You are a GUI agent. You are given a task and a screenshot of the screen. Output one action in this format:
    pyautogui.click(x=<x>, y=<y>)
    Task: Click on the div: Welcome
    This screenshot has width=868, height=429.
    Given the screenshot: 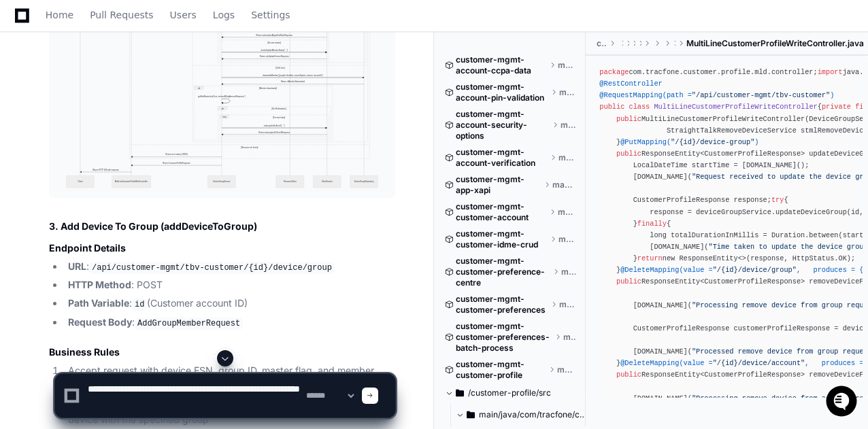 What is the action you would take?
    pyautogui.click(x=131, y=65)
    